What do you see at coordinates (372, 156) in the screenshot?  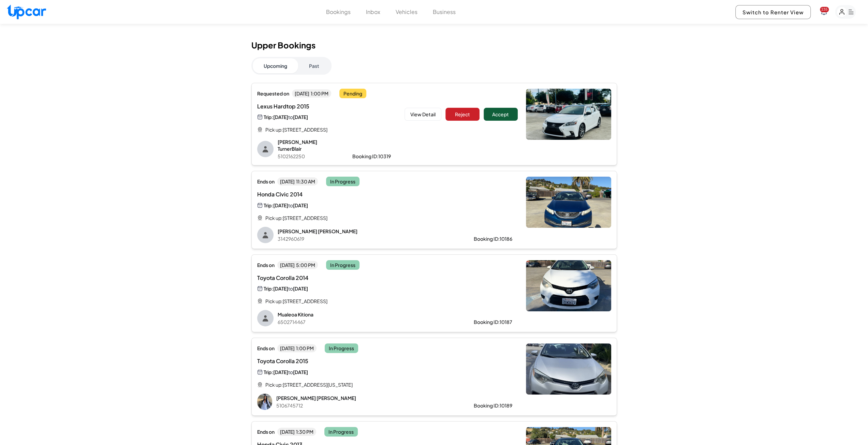 I see `div: Booking ID: 10319` at bounding box center [372, 156].